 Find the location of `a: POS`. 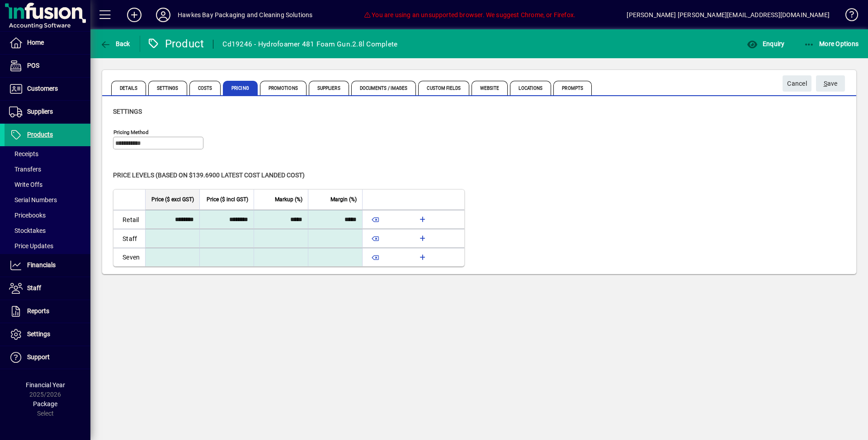

a: POS is located at coordinates (48, 66).